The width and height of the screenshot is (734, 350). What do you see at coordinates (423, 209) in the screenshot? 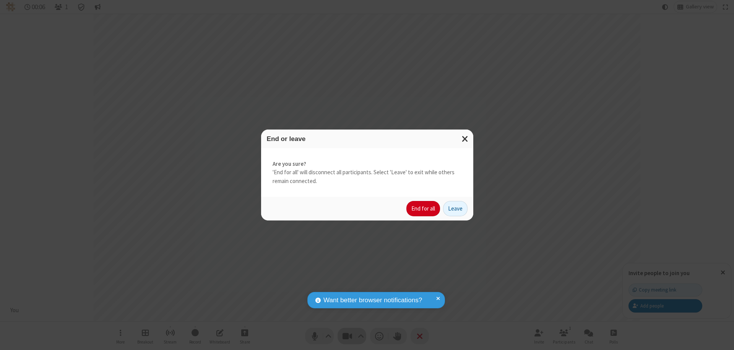
I see `button: End for all` at bounding box center [423, 209].